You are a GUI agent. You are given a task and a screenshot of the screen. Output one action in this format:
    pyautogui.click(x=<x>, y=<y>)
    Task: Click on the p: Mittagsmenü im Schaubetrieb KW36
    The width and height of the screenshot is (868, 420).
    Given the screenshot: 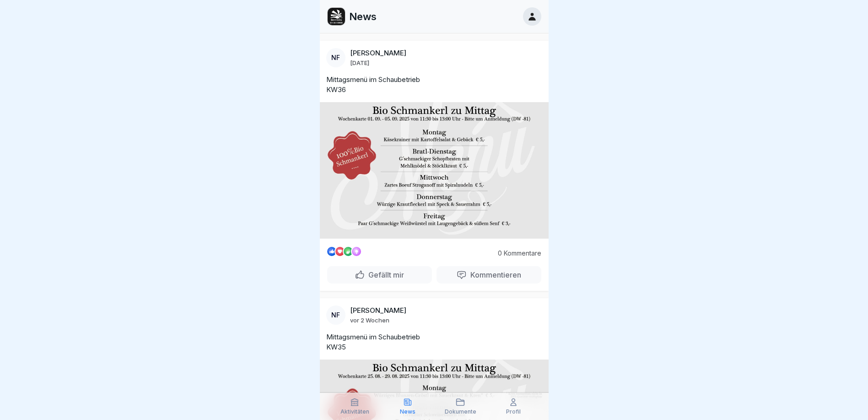 What is the action you would take?
    pyautogui.click(x=435, y=85)
    